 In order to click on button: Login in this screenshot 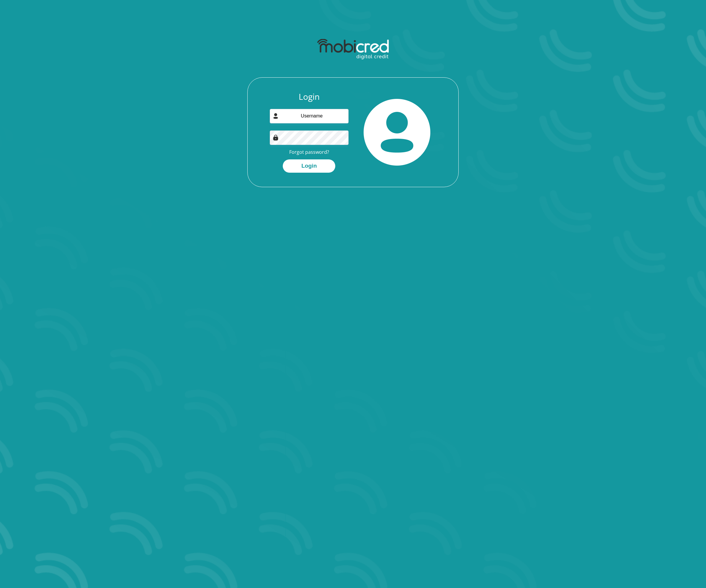, I will do `click(309, 166)`.